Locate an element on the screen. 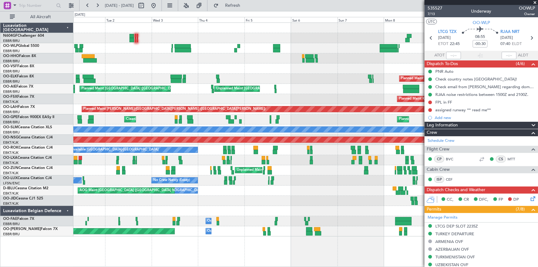  div: Thu 4 is located at coordinates (221, 20).